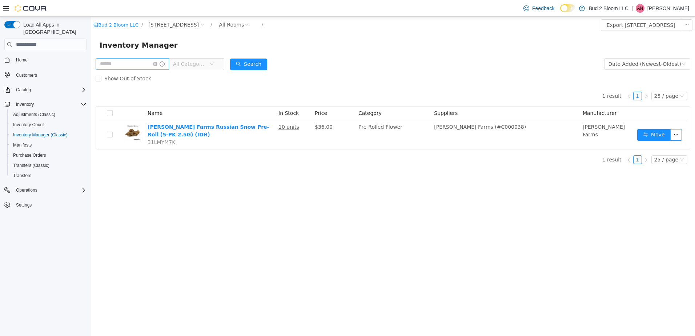  What do you see at coordinates (158, 48) in the screenshot?
I see `button: icon: searchSearch` at bounding box center [158, 48].